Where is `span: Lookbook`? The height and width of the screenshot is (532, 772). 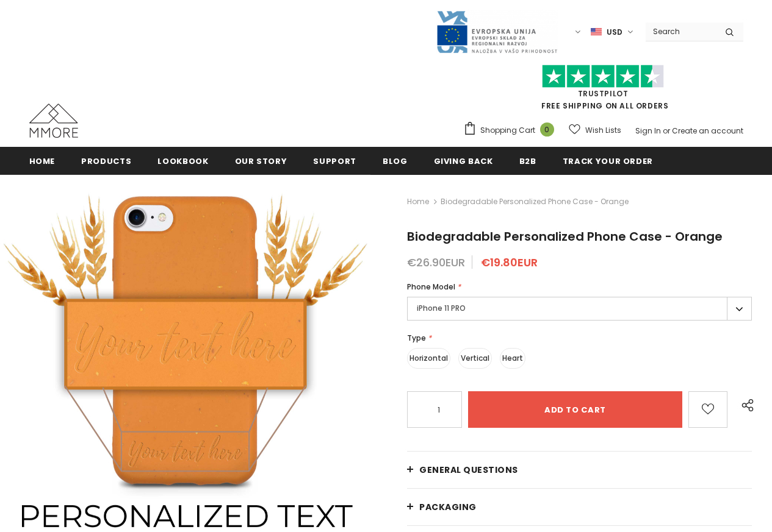 span: Lookbook is located at coordinates (183, 161).